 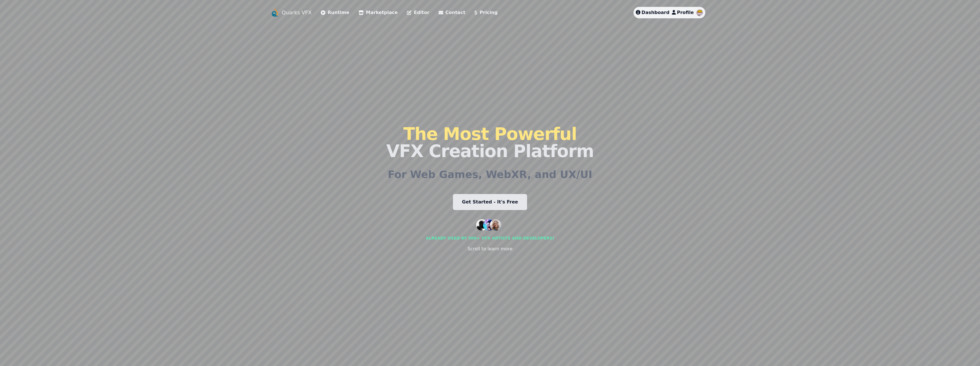 I want to click on h2: For Web Games, WebXR, and UX/UI, so click(x=490, y=175).